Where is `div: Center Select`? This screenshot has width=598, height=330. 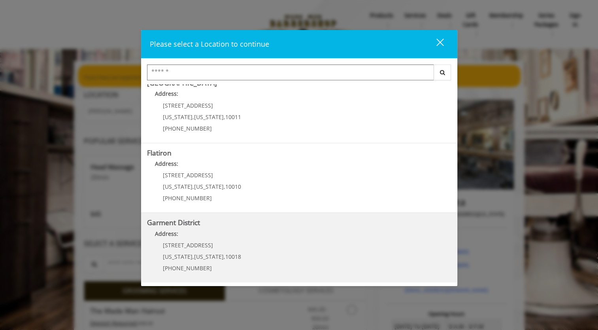 div: Center Select is located at coordinates (299, 74).